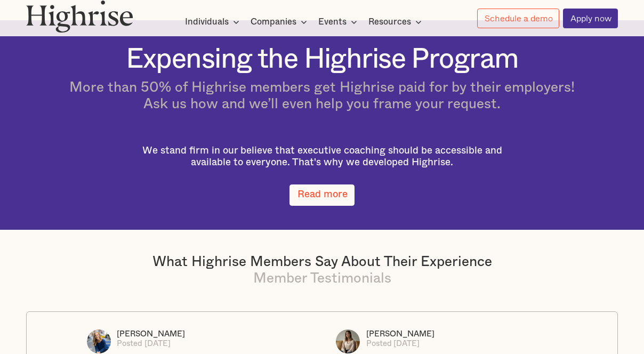 The width and height of the screenshot is (644, 354). I want to click on a: Apply now, so click(590, 18).